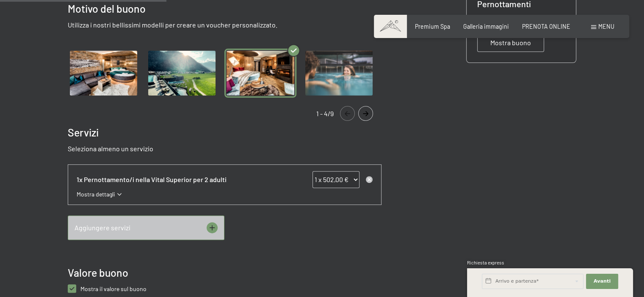  Describe the element at coordinates (432, 26) in the screenshot. I see `span: Premium Spa` at that location.